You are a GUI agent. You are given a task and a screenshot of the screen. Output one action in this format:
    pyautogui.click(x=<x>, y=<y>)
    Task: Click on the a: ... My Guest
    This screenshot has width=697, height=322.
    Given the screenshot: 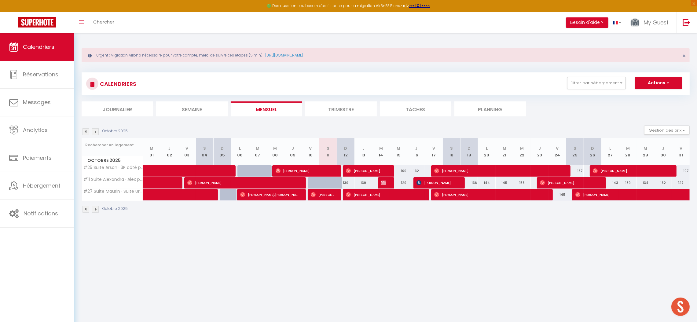 What is the action you would take?
    pyautogui.click(x=650, y=23)
    